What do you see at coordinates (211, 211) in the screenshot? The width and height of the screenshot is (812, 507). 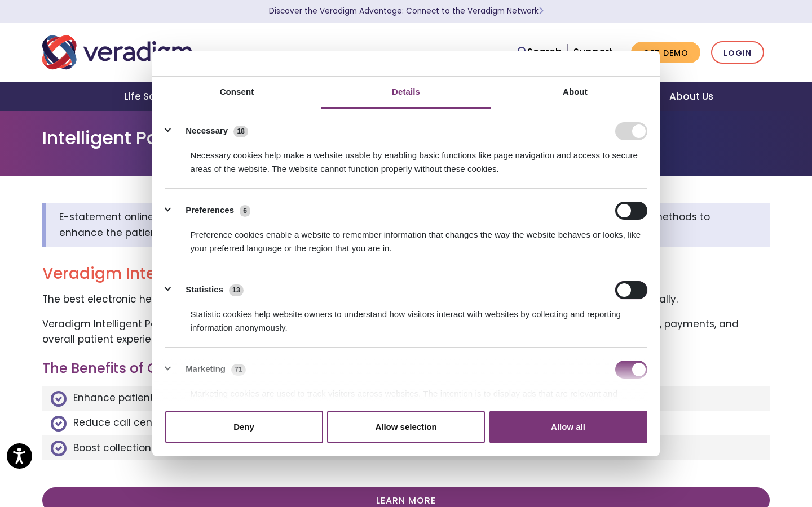 I see `button: Preferences (6)` at bounding box center [211, 211].